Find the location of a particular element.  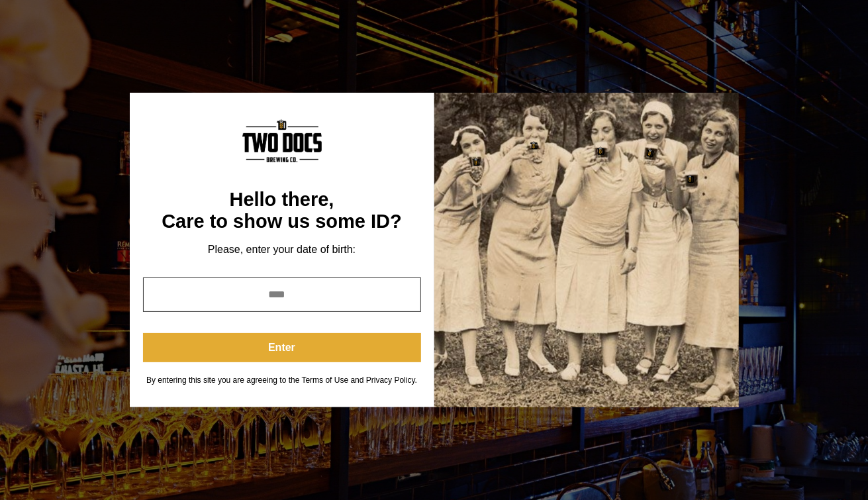

img: Content Logo is located at coordinates (282, 141).